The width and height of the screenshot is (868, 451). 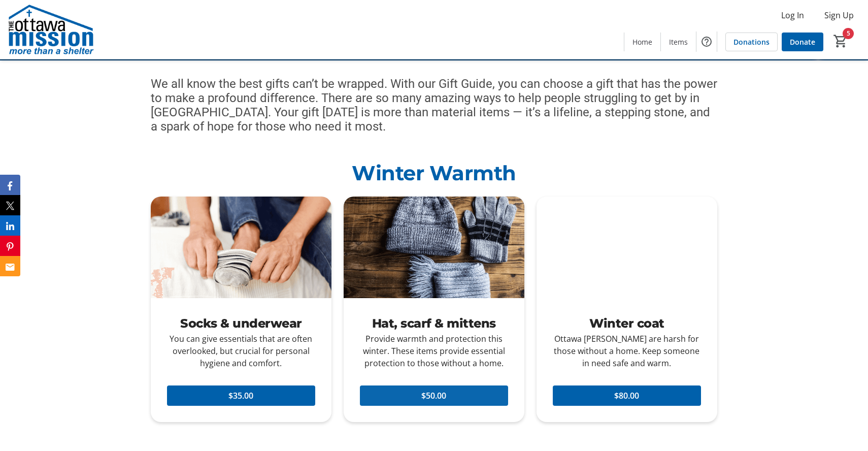 I want to click on span: Log In, so click(x=792, y=15).